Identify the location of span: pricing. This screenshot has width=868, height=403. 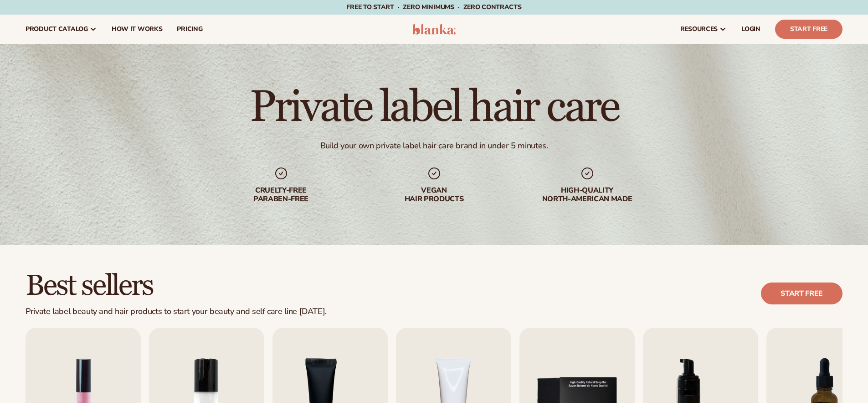
(190, 29).